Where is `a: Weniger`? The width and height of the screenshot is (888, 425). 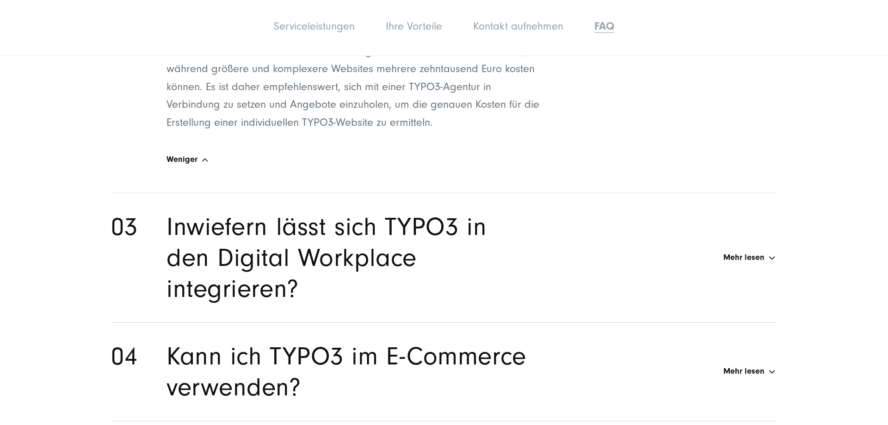 a: Weniger is located at coordinates (472, 160).